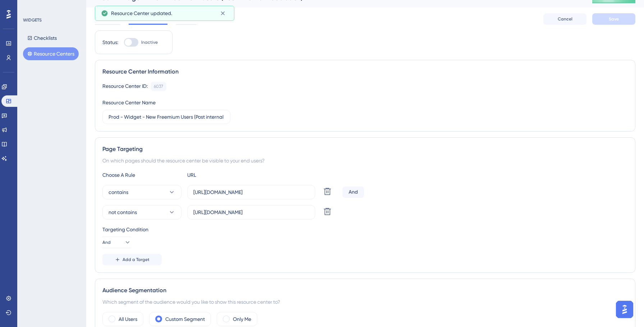 This screenshot has width=644, height=327. What do you see at coordinates (565, 19) in the screenshot?
I see `button: Cancel` at bounding box center [565, 19].